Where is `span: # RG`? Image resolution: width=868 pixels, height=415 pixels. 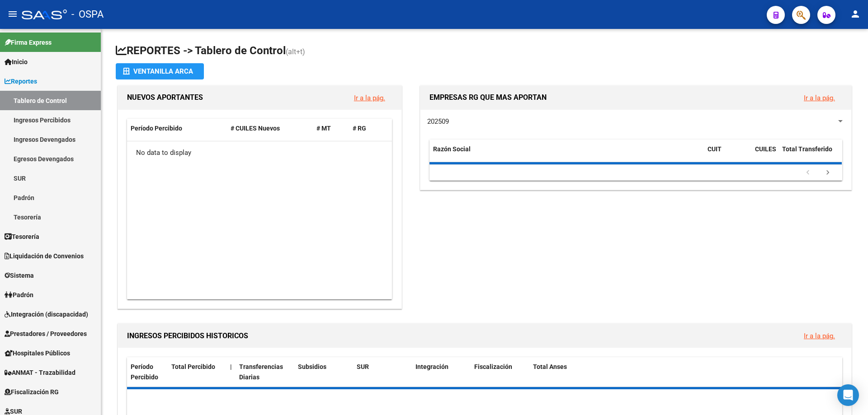 span: # RG is located at coordinates (359, 128).